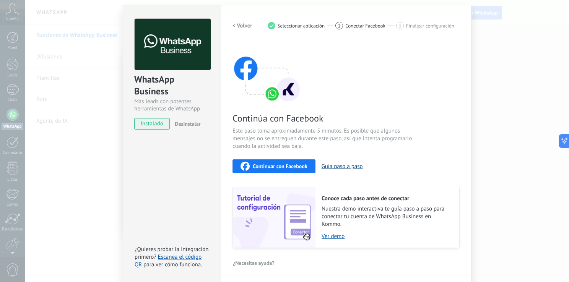  Describe the element at coordinates (172, 253) in the screenshot. I see `span: ¿Quieres probar la integración primero?` at that location.